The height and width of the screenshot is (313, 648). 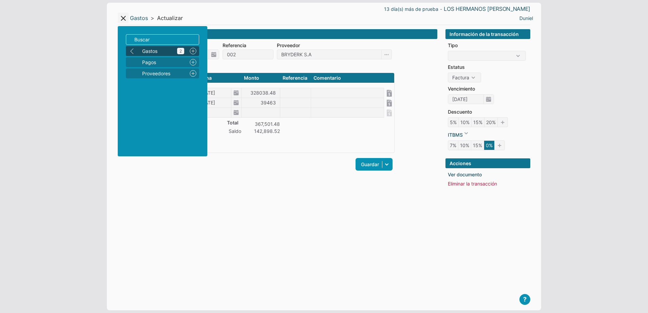 I want to click on li: Estatus, so click(x=489, y=67).